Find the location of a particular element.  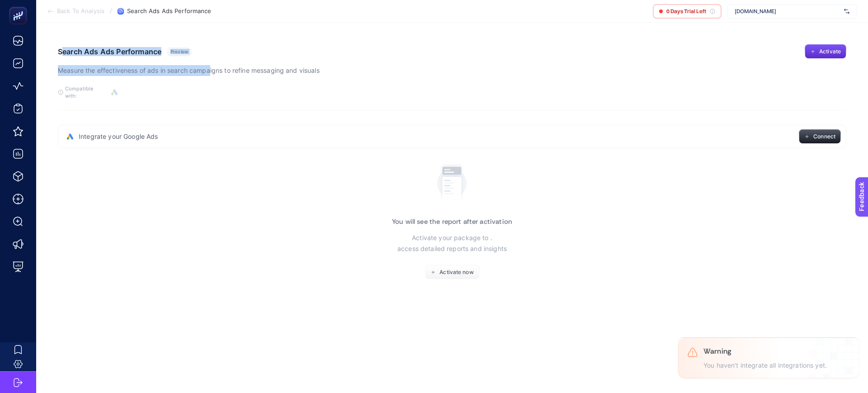

span: Feedback is located at coordinates (20, 6).